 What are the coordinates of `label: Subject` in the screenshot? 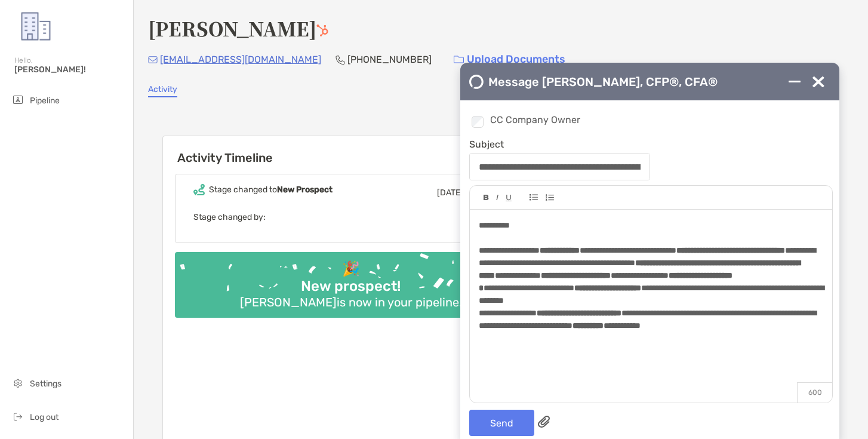 It's located at (487, 144).